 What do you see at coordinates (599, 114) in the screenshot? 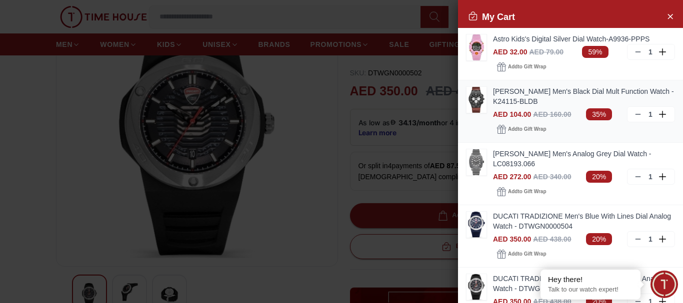
I see `span: 35%` at bounding box center [599, 114].